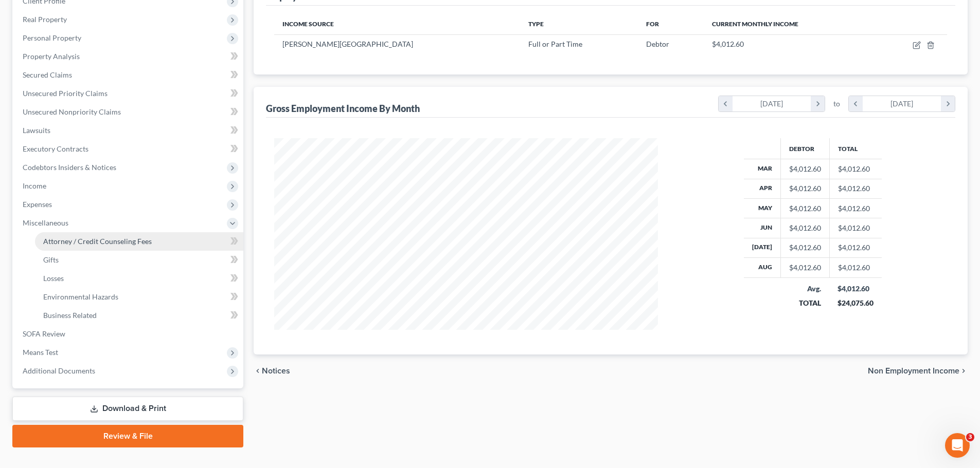  Describe the element at coordinates (128, 436) in the screenshot. I see `a: Review & File` at that location.